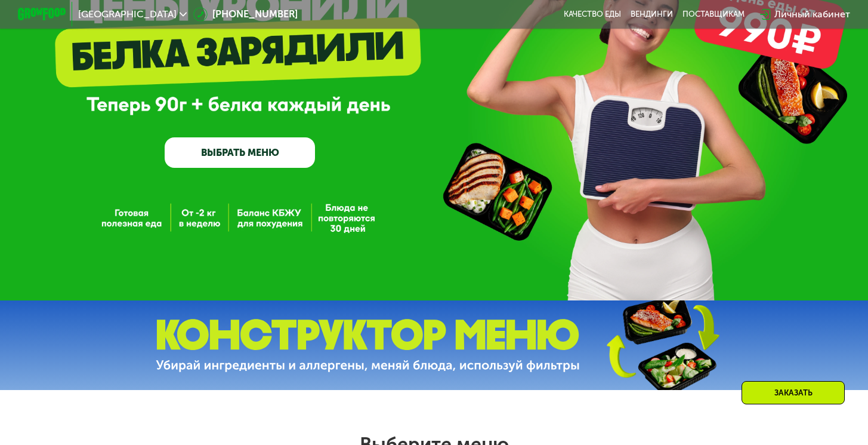 The height and width of the screenshot is (445, 868). Describe the element at coordinates (793, 392) in the screenshot. I see `div: Заказать` at that location.